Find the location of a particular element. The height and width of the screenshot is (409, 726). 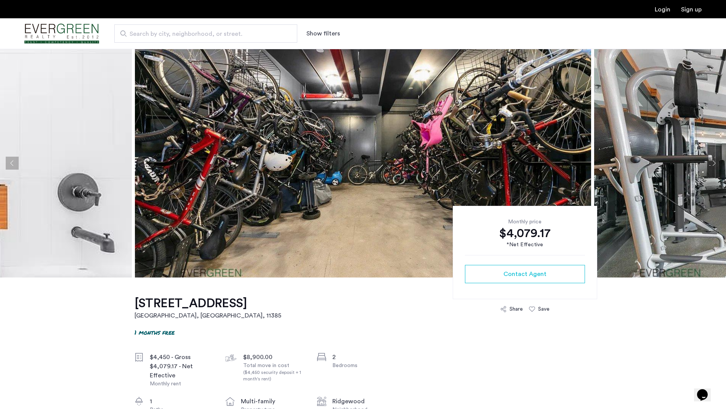

button: Next apartment is located at coordinates (714, 163).